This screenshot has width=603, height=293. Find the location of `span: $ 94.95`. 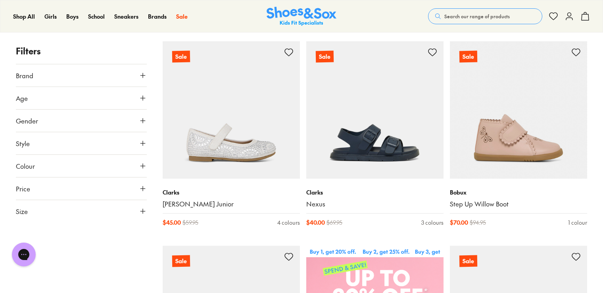

span: $ 94.95 is located at coordinates (478, 222).